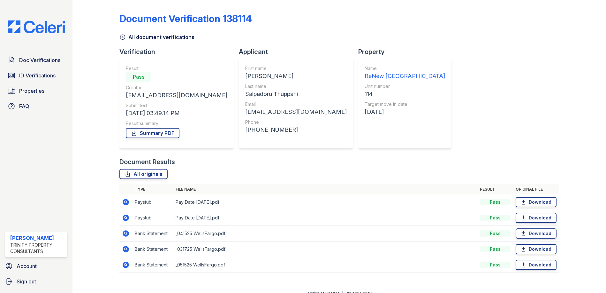 The height and width of the screenshot is (293, 606). Describe the element at coordinates (157, 37) in the screenshot. I see `a: All document verifications` at that location.